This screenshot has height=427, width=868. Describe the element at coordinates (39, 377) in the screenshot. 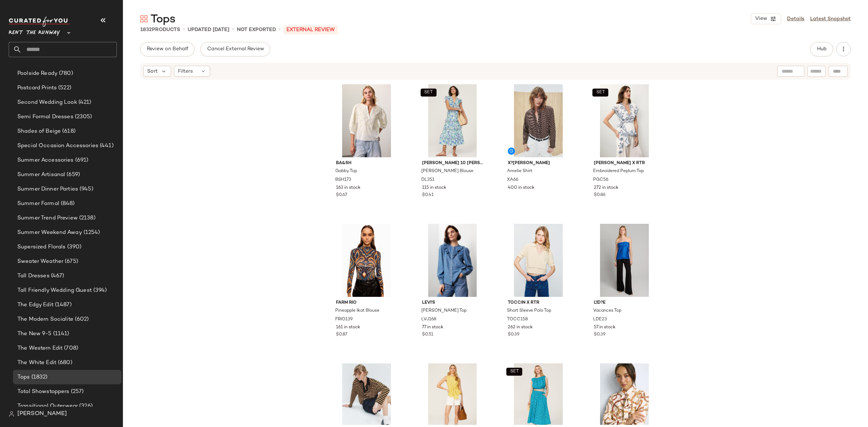

I see `span: (1832)` at that location.